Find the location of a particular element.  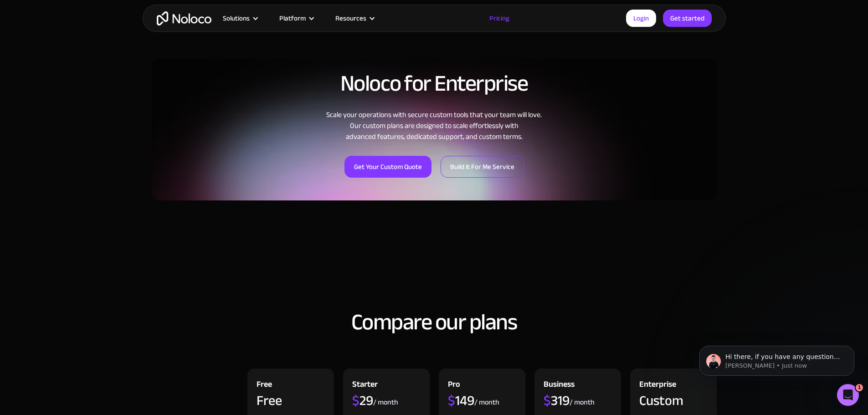

img: Profile image for Darragh is located at coordinates (28, 35).